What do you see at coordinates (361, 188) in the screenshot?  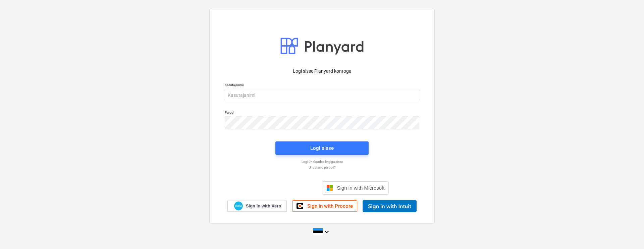 I see `span: Sign in with Microsoft` at bounding box center [361, 188].